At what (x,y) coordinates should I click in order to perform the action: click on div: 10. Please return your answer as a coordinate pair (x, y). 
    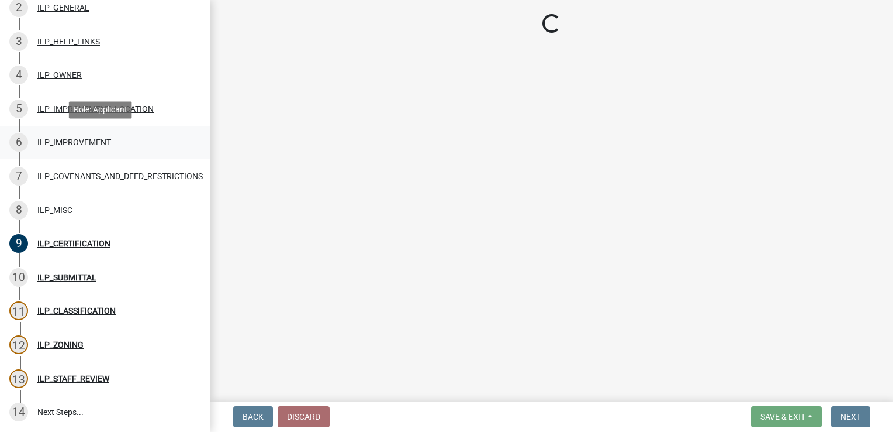
    Looking at the image, I should click on (19, 277).